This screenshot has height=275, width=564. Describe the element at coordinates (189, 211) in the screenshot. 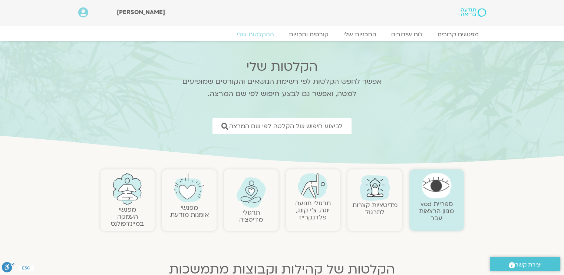

I see `a: מפגשיאומנות מודעת` at that location.